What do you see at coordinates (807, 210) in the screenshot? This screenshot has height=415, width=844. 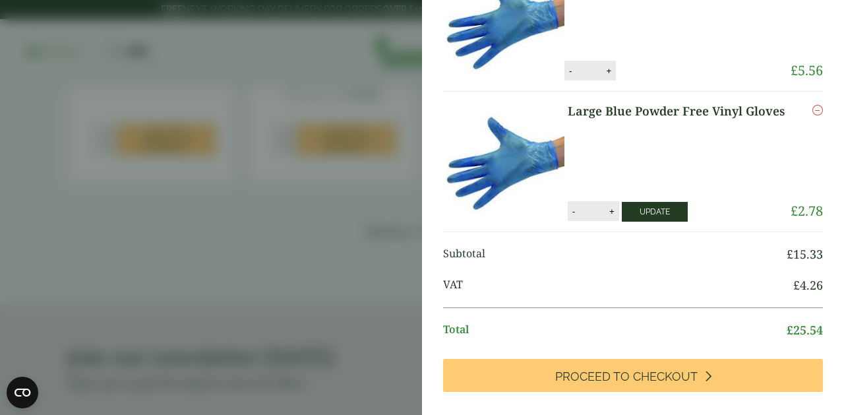 I see `bdi: 2.78` at bounding box center [807, 210].